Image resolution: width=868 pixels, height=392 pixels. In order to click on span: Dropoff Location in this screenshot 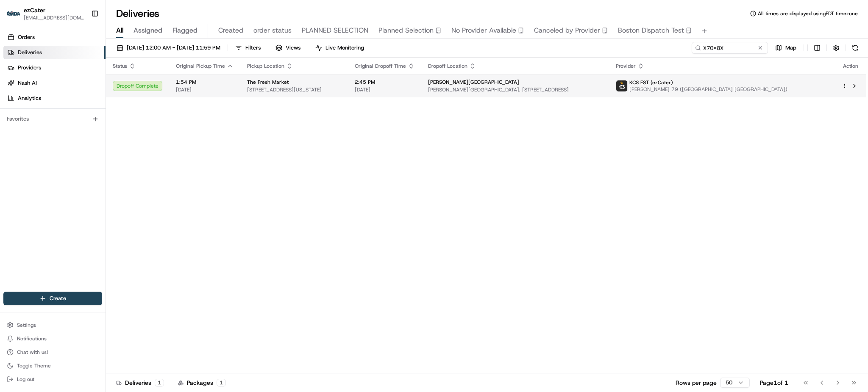, I will do `click(447, 66)`.